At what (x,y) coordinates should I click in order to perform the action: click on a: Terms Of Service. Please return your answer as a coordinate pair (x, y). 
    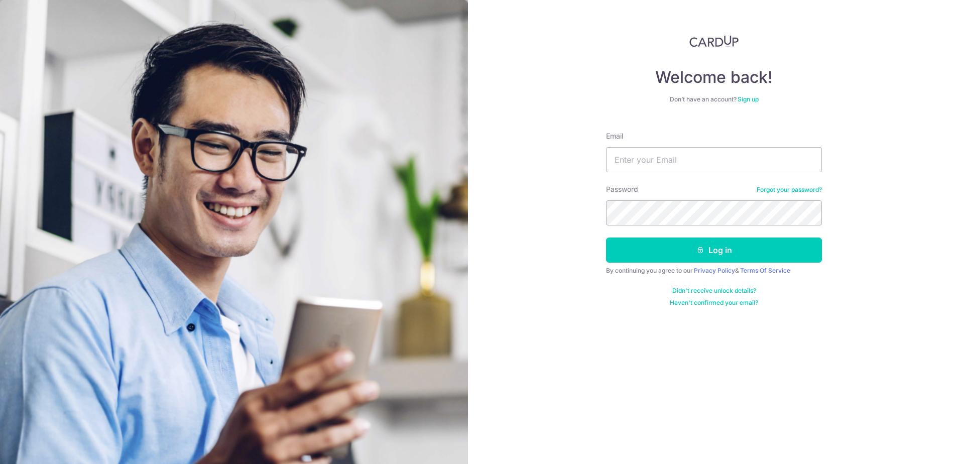
    Looking at the image, I should click on (765, 270).